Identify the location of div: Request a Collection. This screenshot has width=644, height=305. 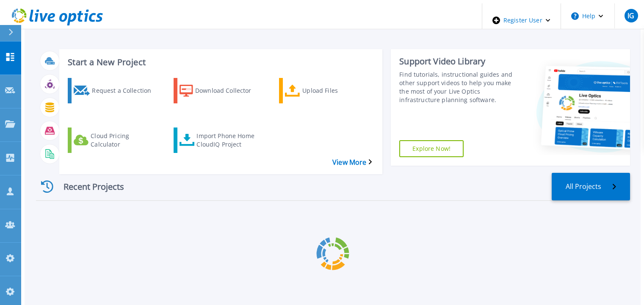
(126, 91).